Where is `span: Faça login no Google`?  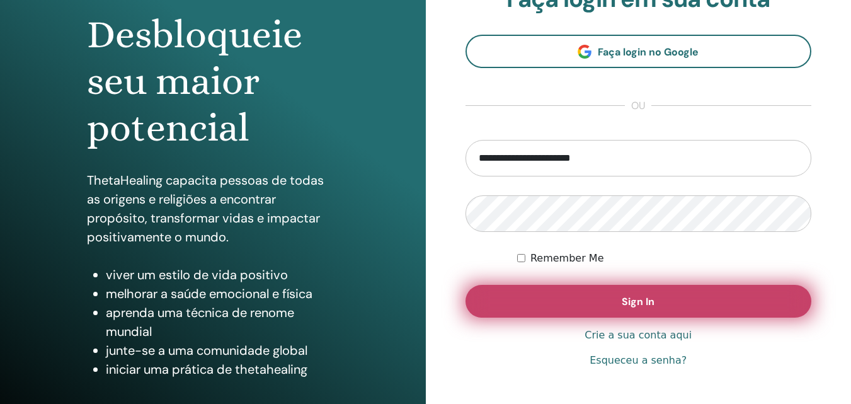
span: Faça login no Google is located at coordinates (648, 52).